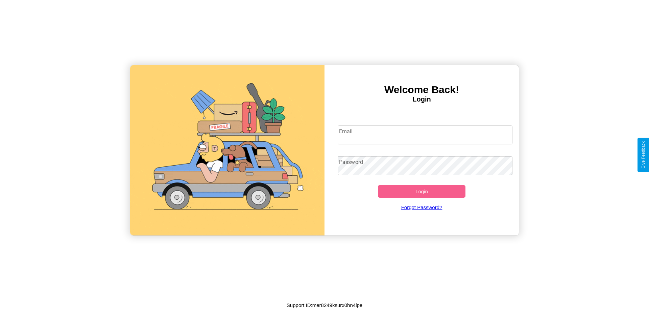 The width and height of the screenshot is (649, 310). What do you see at coordinates (421, 90) in the screenshot?
I see `h3: Welcome Back!` at bounding box center [421, 90].